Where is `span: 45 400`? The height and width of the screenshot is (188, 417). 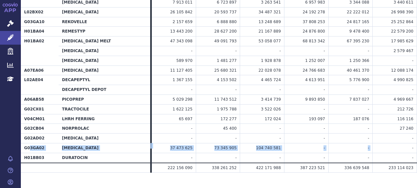
span: 45 400 is located at coordinates (230, 128).